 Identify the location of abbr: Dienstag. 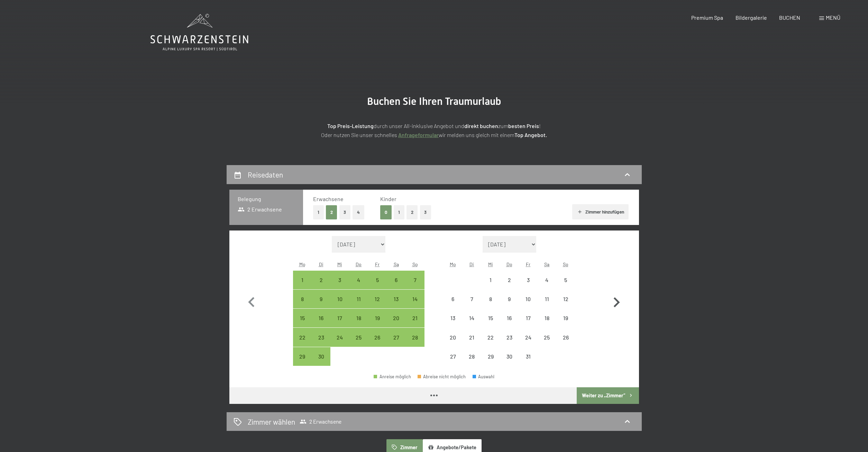
(471, 264).